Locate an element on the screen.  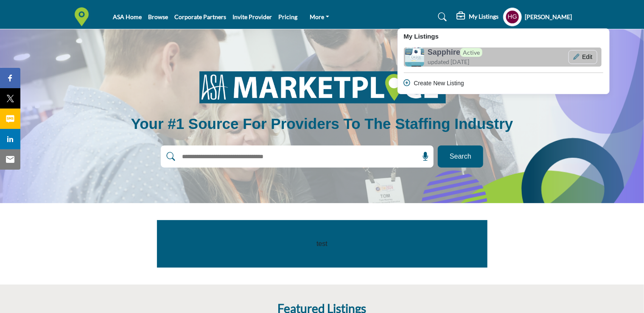
a: Invite Provider is located at coordinates (253, 17).